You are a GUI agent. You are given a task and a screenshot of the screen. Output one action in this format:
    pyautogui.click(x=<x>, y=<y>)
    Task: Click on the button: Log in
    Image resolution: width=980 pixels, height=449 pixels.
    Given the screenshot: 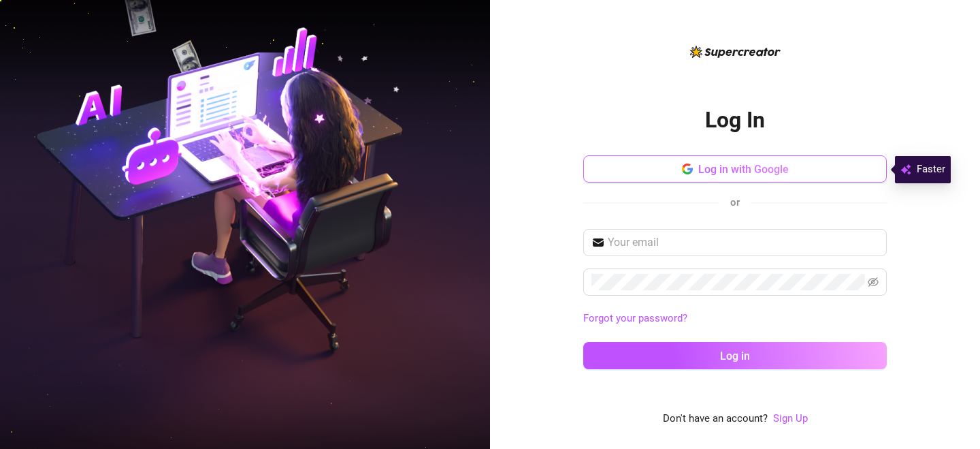 What is the action you would take?
    pyautogui.click(x=735, y=355)
    